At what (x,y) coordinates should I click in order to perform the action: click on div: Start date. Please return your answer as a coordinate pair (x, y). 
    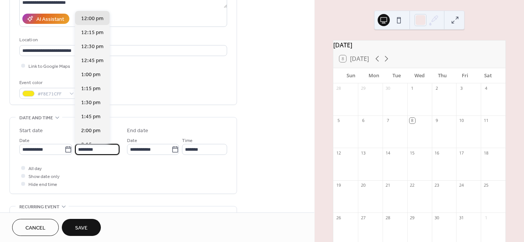
    Looking at the image, I should click on (31, 131).